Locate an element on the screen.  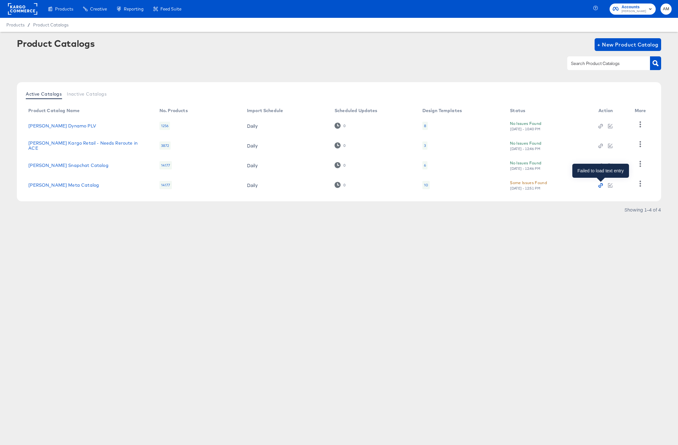
span: Product Catalogs is located at coordinates (51, 25).